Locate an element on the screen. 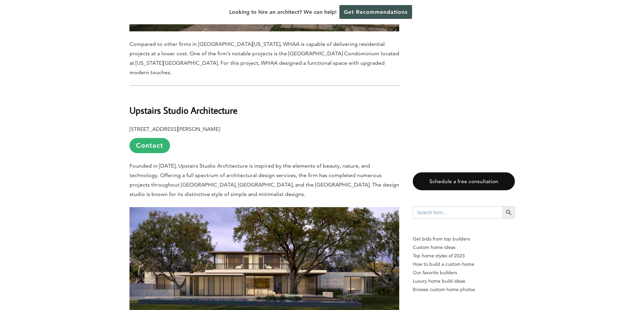 The image size is (644, 310). a: Top home styles of 2023 is located at coordinates (464, 256).